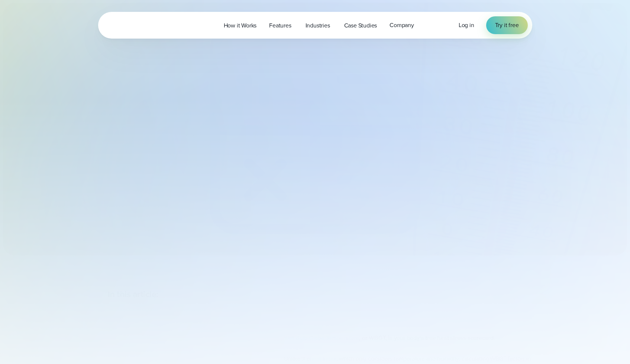 The height and width of the screenshot is (364, 630). I want to click on span: Log in, so click(466, 25).